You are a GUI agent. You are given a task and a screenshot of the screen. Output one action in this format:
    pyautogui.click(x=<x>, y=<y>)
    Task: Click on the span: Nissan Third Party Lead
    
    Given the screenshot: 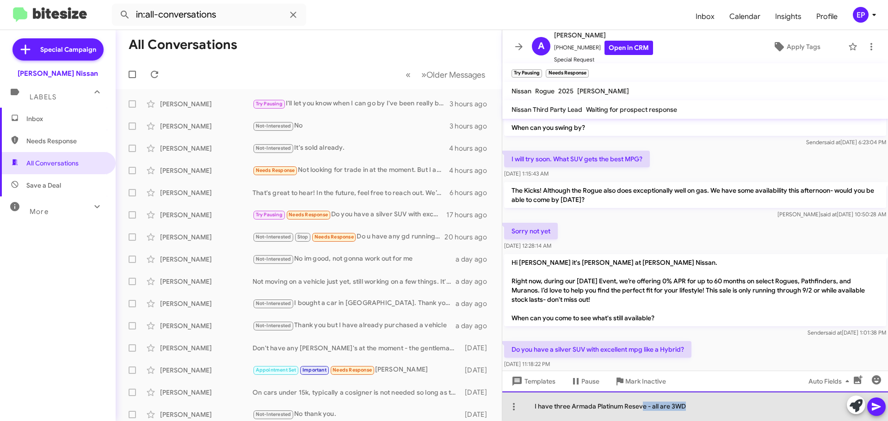 What is the action you would take?
    pyautogui.click(x=547, y=110)
    